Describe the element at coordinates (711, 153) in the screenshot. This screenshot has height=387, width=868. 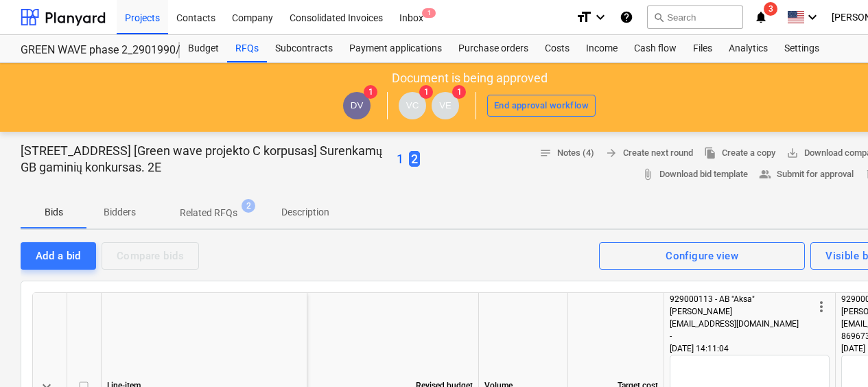
I see `span: file_copy` at that location.